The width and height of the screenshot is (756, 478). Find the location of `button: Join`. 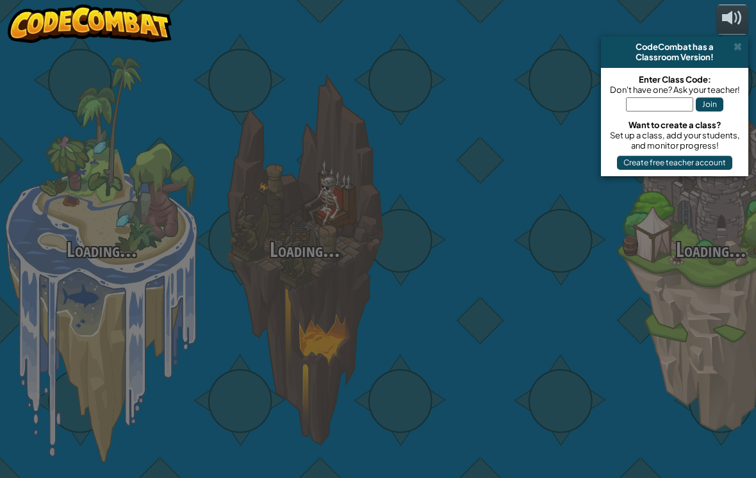

button: Join is located at coordinates (709, 104).